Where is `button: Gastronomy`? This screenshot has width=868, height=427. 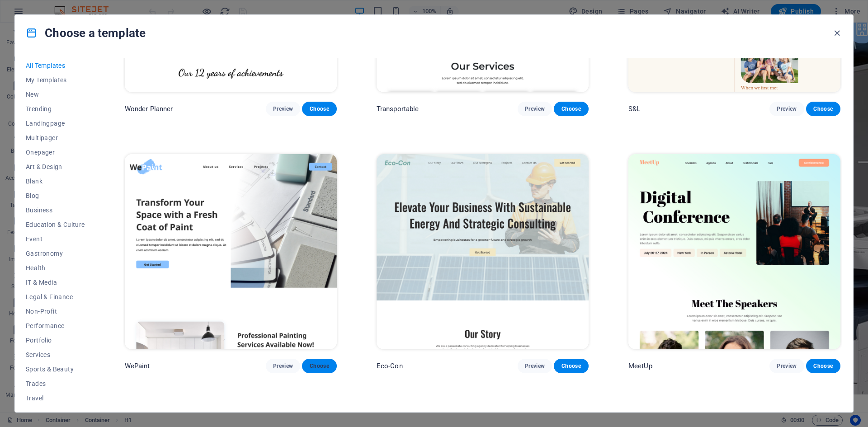
button: Gastronomy is located at coordinates (55, 253).